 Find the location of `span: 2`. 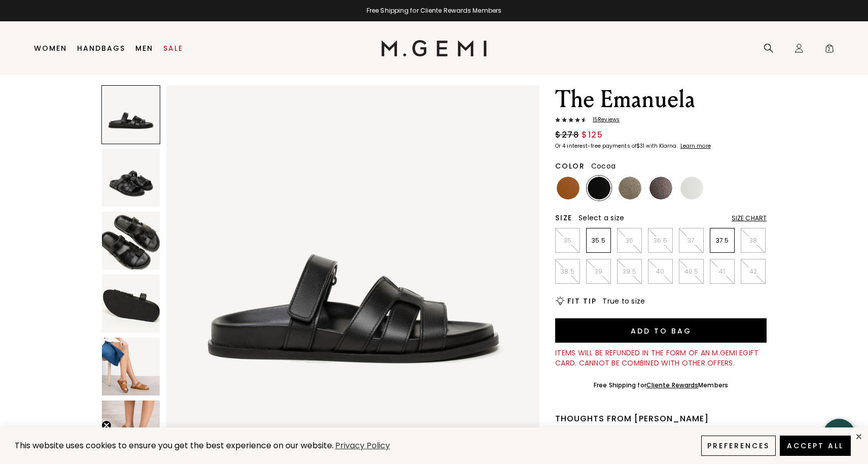

span: 2 is located at coordinates (830, 51).